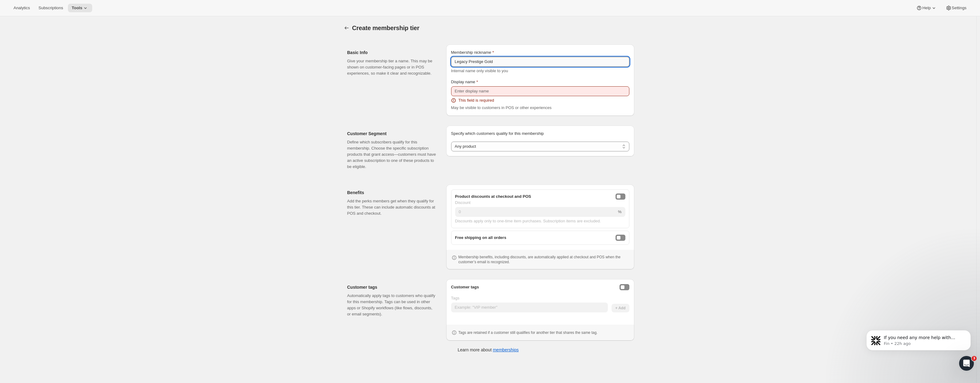 The height and width of the screenshot is (383, 980). Describe the element at coordinates (541, 91) in the screenshot. I see `input: Enter display name` at that location.